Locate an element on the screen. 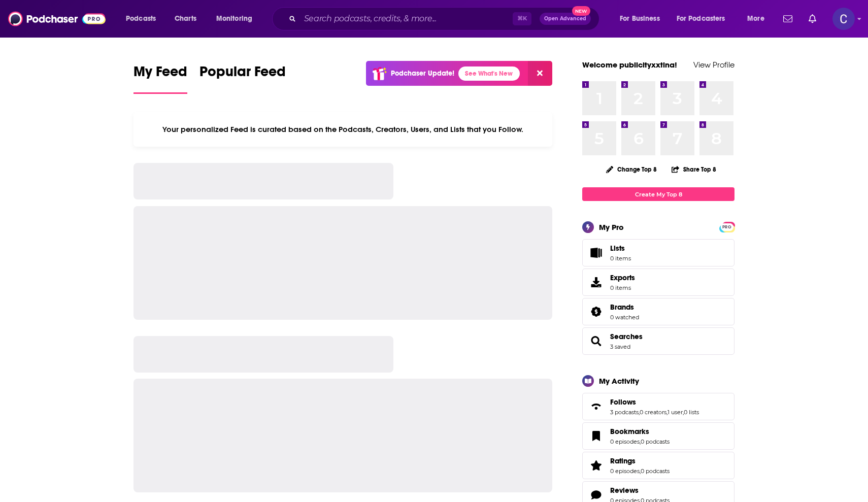 The image size is (868, 502). span: Charts is located at coordinates (185, 19).